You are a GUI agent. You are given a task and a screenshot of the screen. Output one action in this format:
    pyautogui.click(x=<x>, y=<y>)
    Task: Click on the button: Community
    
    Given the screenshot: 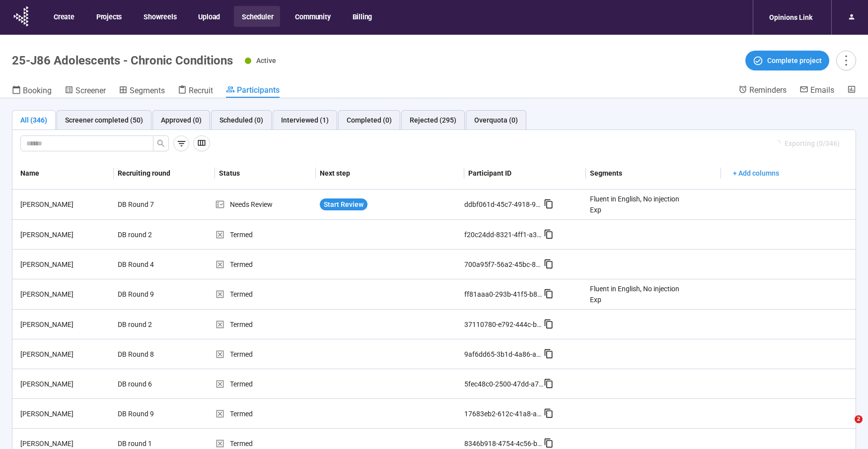 What is the action you would take?
    pyautogui.click(x=312, y=16)
    